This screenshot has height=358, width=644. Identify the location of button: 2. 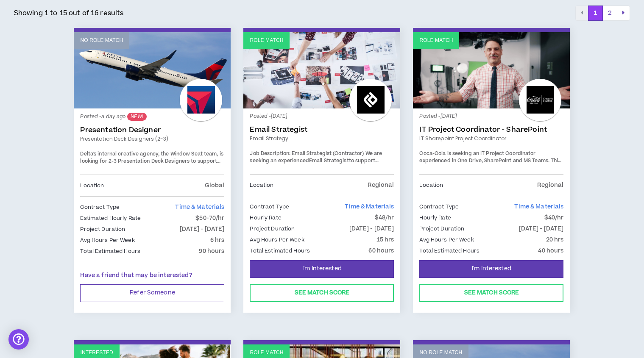
(610, 13).